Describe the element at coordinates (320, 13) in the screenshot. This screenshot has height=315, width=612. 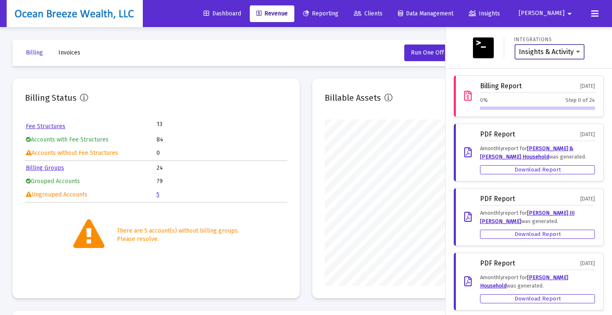
I see `span: Reporting` at that location.